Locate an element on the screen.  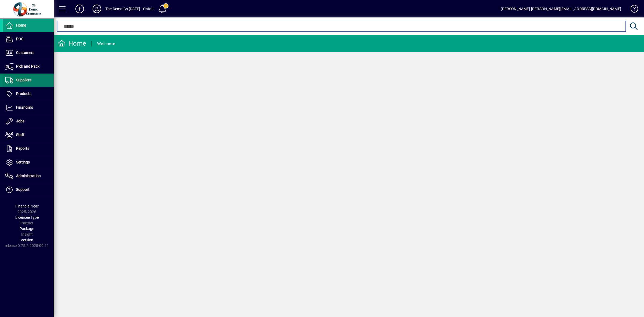
a: Staff is located at coordinates (28, 135).